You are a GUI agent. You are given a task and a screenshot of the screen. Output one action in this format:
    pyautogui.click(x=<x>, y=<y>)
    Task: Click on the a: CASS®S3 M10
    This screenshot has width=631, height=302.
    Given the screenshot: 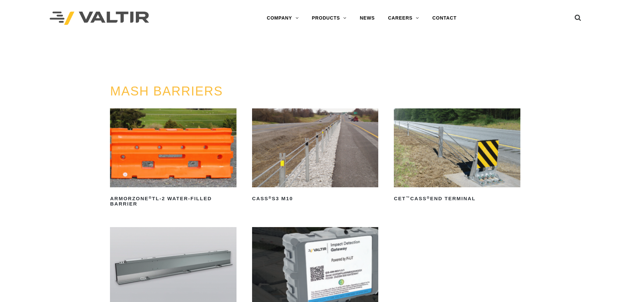 What is the action you would take?
    pyautogui.click(x=315, y=156)
    